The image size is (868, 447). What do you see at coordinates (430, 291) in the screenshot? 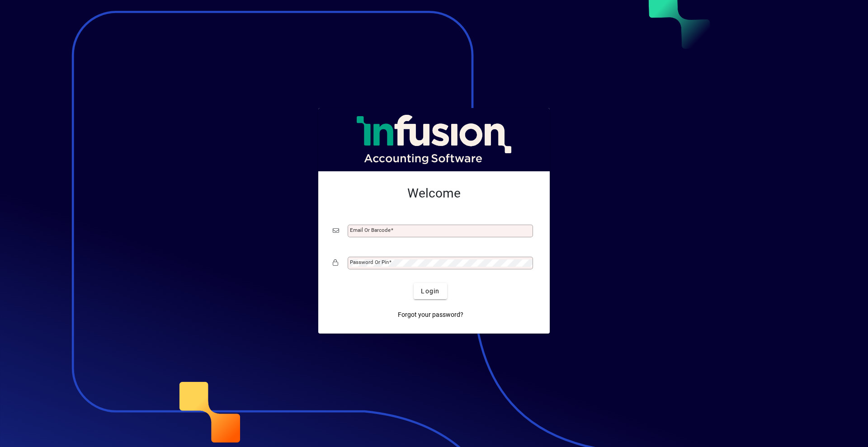
I see `button: Login` at bounding box center [430, 291].